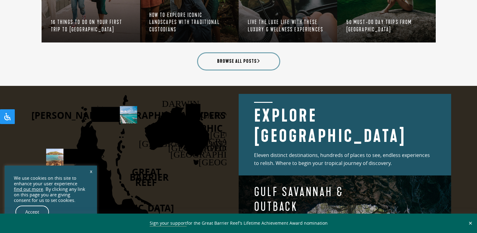 The width and height of the screenshot is (477, 233). What do you see at coordinates (313, 200) in the screenshot?
I see `h4: Gulf Savannah & Outback` at bounding box center [313, 200].